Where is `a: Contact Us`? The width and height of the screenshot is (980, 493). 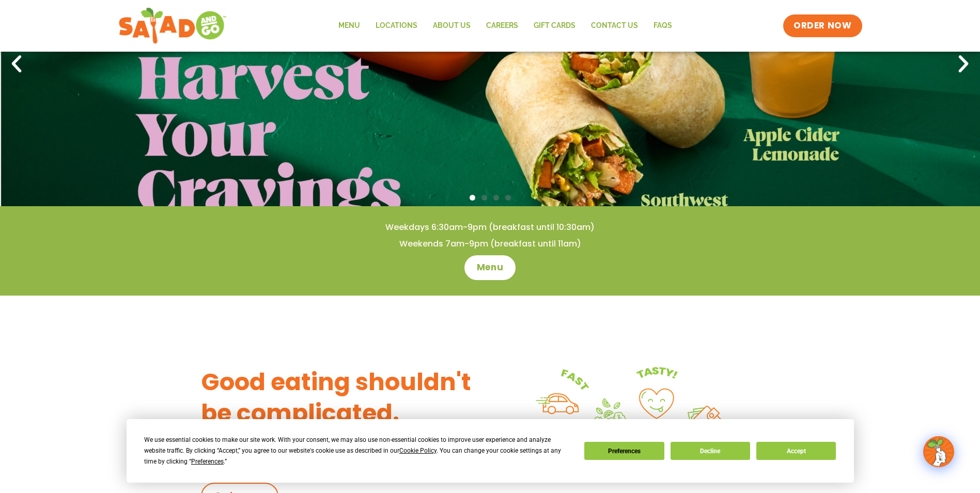
a: Contact Us is located at coordinates (614, 26).